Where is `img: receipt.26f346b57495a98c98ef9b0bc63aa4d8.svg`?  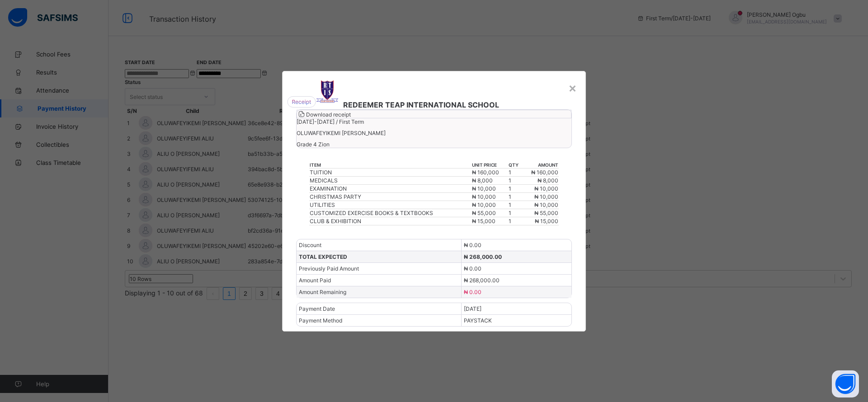 img: receipt.26f346b57495a98c98ef9b0bc63aa4d8.svg is located at coordinates (301, 101).